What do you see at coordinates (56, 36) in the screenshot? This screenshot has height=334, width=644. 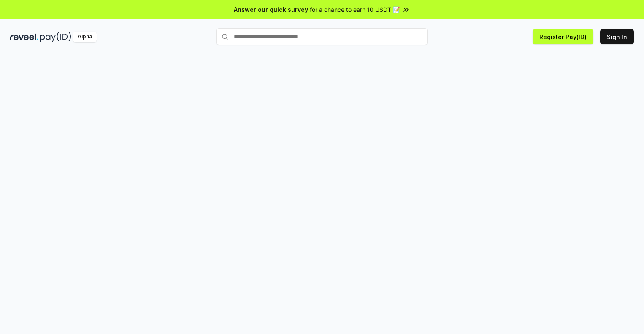 I see `img: pay_id` at bounding box center [56, 36].